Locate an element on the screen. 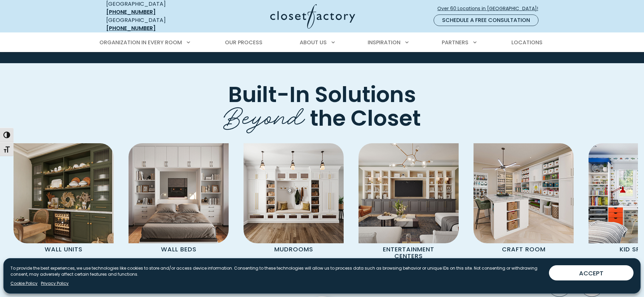  img: Custom craft room is located at coordinates (523, 193).